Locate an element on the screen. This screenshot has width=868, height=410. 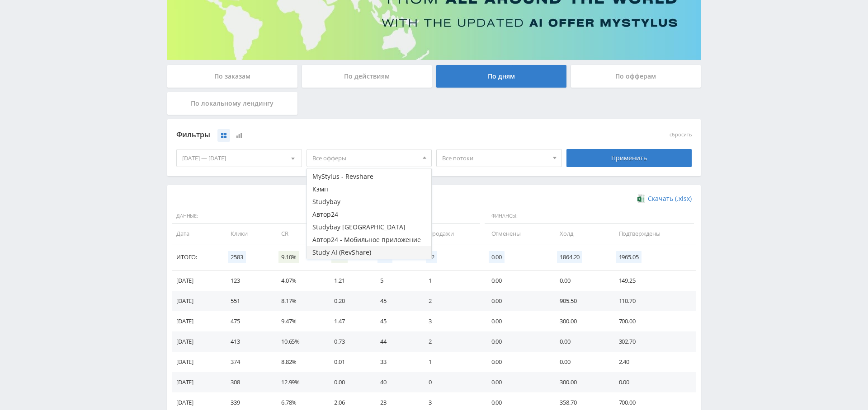
td: 1.21 is located at coordinates (348, 280).